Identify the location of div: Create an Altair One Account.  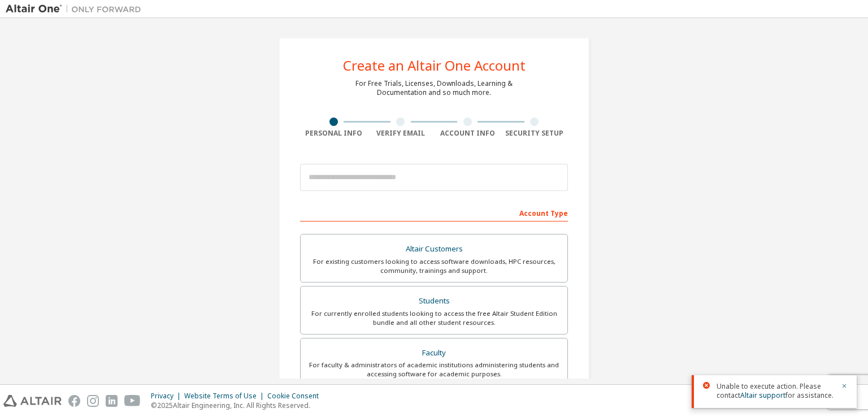
(434, 65).